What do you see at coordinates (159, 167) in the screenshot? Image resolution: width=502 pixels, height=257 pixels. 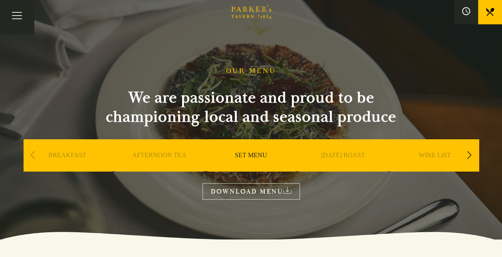 I see `div: 2 / 9` at bounding box center [159, 167].